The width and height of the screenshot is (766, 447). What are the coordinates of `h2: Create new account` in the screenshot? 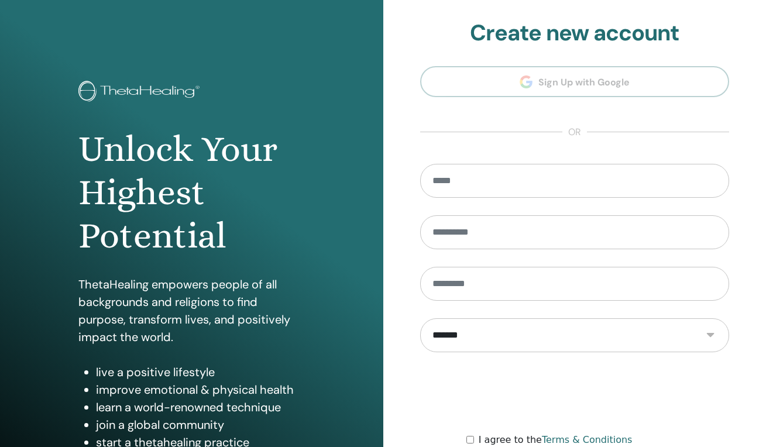 It's located at (575, 33).